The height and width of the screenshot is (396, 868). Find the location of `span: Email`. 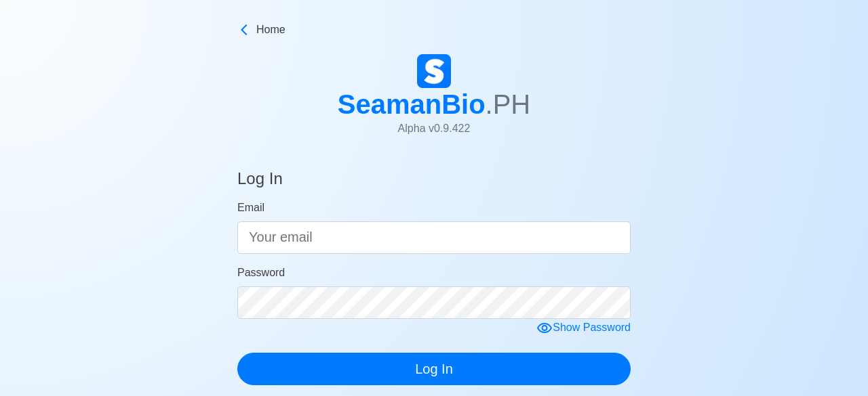

span: Email is located at coordinates (251, 207).